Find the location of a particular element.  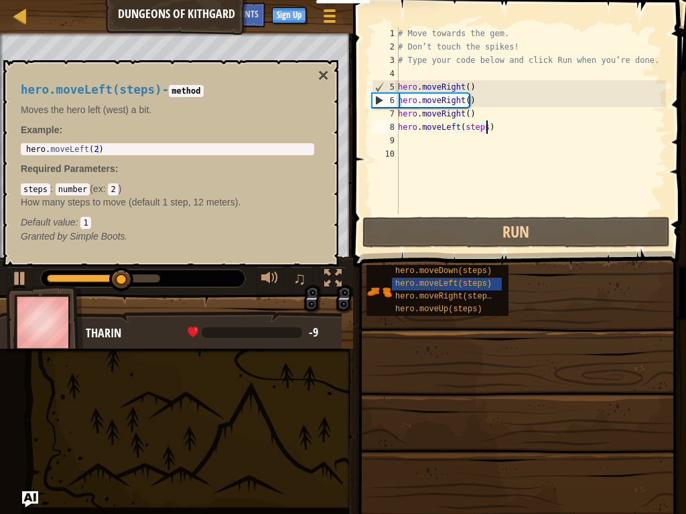

span: ex is located at coordinates (98, 189).